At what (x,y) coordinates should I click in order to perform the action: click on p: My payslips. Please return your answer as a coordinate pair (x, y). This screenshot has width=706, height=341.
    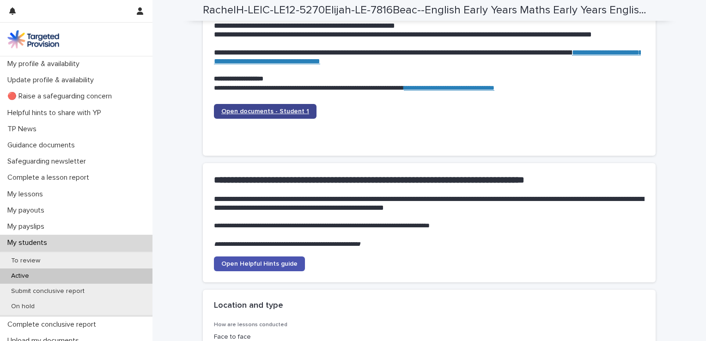
    Looking at the image, I should click on (28, 226).